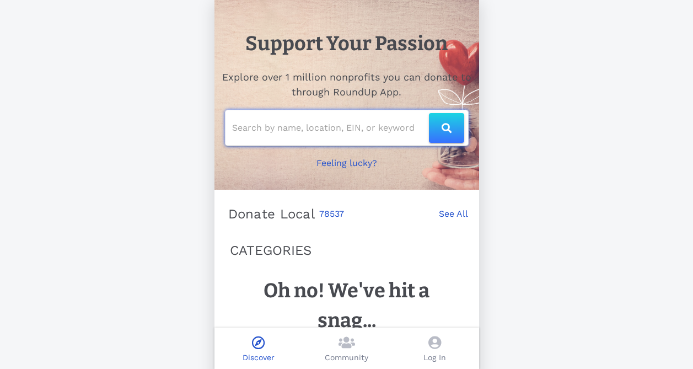 This screenshot has height=369, width=693. Describe the element at coordinates (347, 163) in the screenshot. I see `p: Feeling lucky?` at that location.